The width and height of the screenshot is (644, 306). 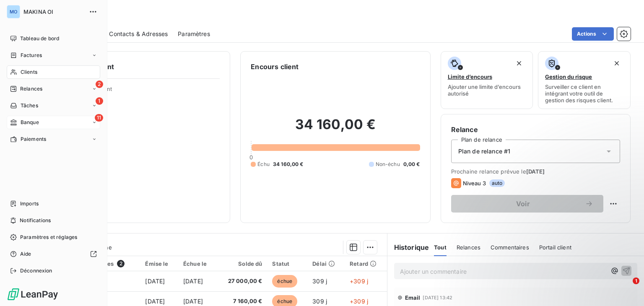 What do you see at coordinates (523, 204) in the screenshot?
I see `span: Voir` at bounding box center [523, 204].